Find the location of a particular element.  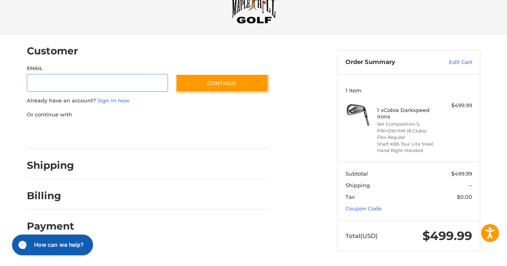

a: Sign in now is located at coordinates (113, 101).